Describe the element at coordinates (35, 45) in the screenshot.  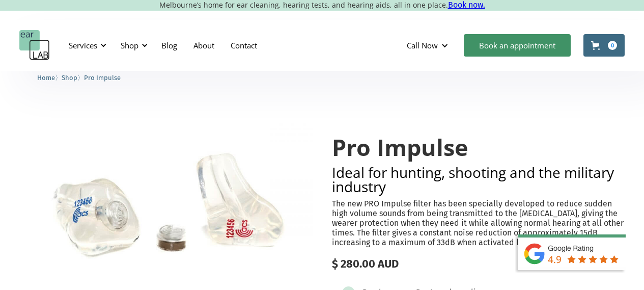
I see `a: home` at that location.